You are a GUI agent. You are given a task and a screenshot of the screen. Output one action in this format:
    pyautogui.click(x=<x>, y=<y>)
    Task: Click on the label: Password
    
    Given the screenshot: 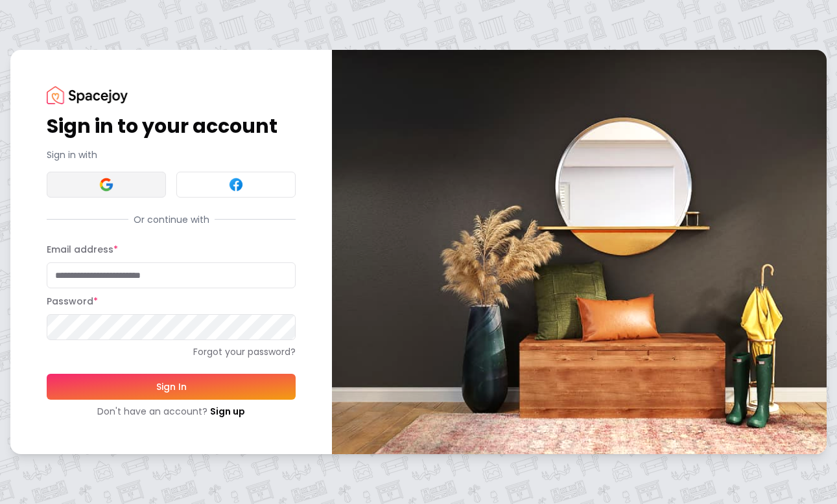 What is the action you would take?
    pyautogui.click(x=72, y=301)
    